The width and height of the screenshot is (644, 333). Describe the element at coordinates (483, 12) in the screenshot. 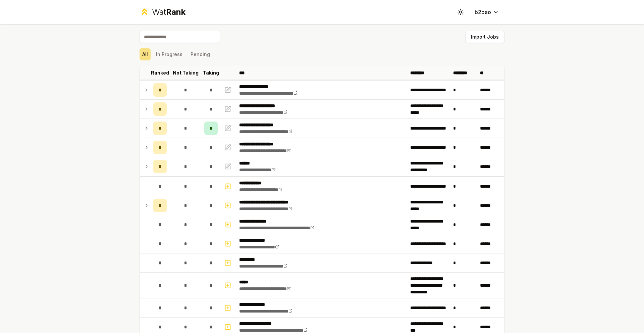

I see `span: b2bao` at that location.